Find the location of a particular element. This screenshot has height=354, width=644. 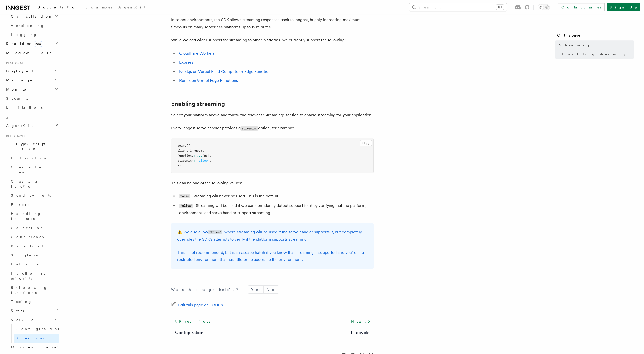

span: Handling failures is located at coordinates (26, 216).